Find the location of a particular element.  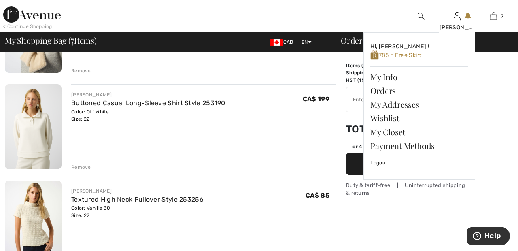

span: CA$ 199 is located at coordinates (316, 99).